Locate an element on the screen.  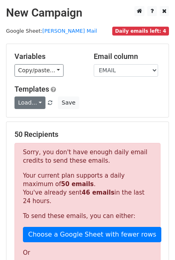
strong: 46 emails is located at coordinates (98, 192).